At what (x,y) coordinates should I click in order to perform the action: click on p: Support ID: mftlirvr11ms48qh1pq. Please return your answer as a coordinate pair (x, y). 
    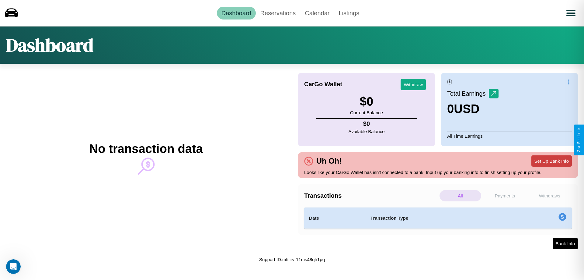
    Looking at the image, I should click on (292, 259).